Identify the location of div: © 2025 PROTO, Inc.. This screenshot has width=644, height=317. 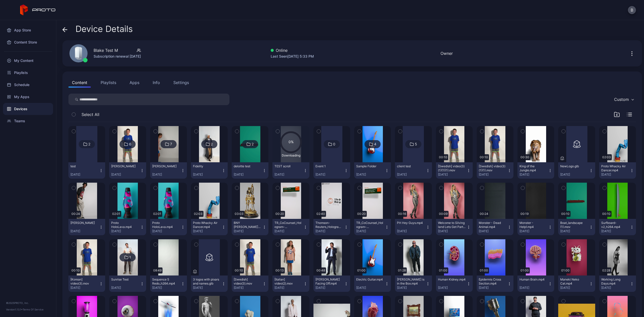
(28, 303).